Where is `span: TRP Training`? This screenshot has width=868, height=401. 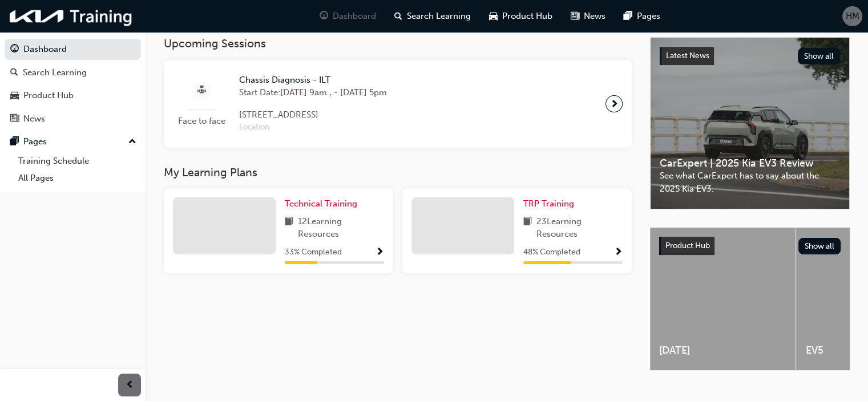
span: TRP Training is located at coordinates (549, 204).